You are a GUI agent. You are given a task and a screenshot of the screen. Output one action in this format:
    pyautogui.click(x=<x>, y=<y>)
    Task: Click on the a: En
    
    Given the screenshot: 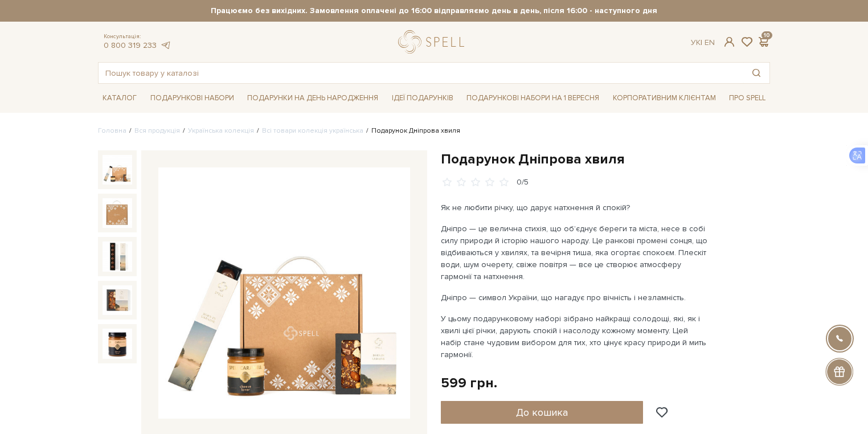 What is the action you would take?
    pyautogui.click(x=710, y=42)
    